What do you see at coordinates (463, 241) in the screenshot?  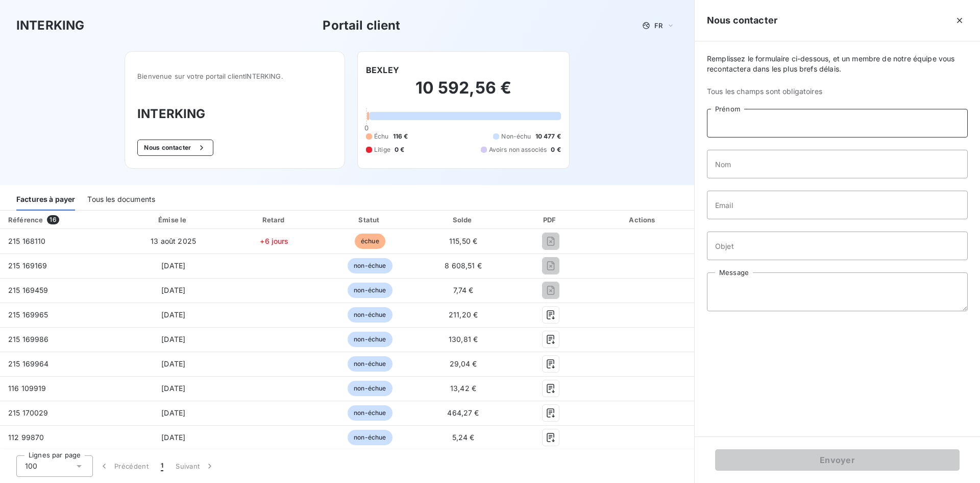 I see `span: 115,50 €` at bounding box center [463, 241].